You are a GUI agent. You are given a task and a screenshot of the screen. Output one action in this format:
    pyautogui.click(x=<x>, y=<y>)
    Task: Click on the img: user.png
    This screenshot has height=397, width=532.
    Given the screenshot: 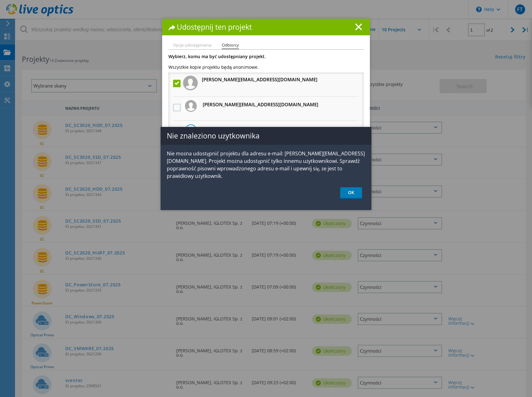 What is the action you would take?
    pyautogui.click(x=190, y=83)
    